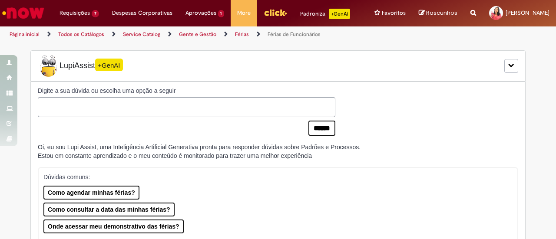 Image resolution: width=556 pixels, height=239 pixels. I want to click on span: +GenAI, so click(109, 65).